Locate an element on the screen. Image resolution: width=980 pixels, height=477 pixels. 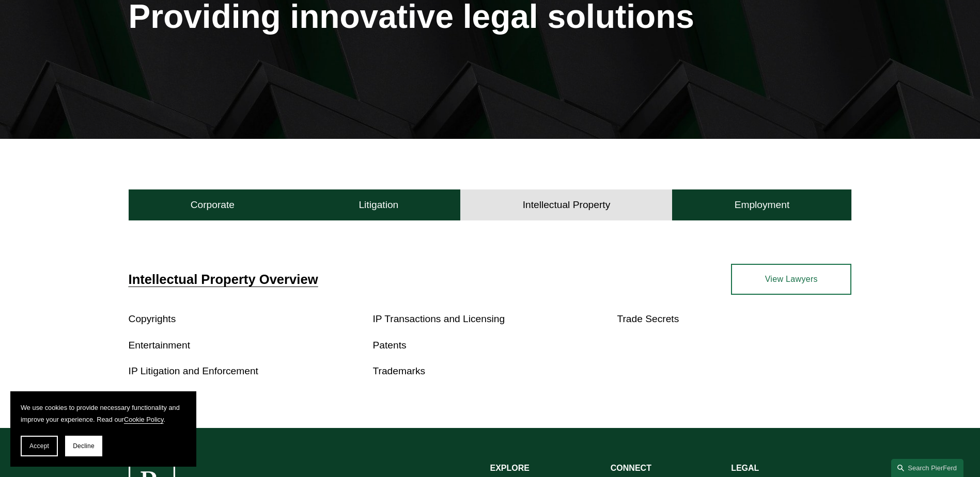
h4: Intellectual Property is located at coordinates (567, 205).